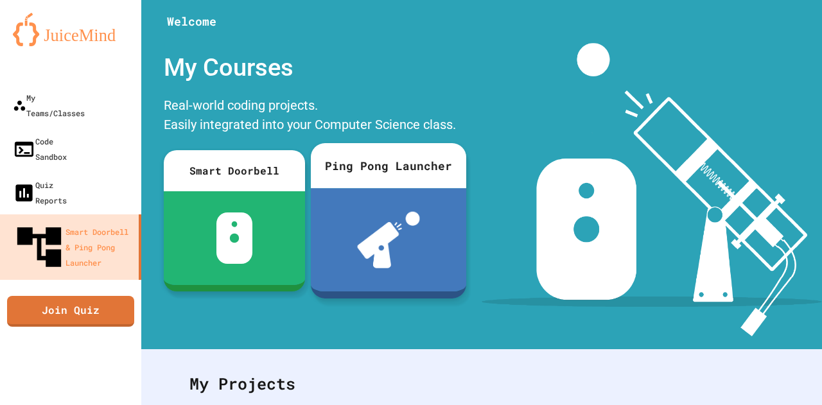 Image resolution: width=822 pixels, height=405 pixels. What do you see at coordinates (40, 193) in the screenshot?
I see `div: Quiz Reports` at bounding box center [40, 193].